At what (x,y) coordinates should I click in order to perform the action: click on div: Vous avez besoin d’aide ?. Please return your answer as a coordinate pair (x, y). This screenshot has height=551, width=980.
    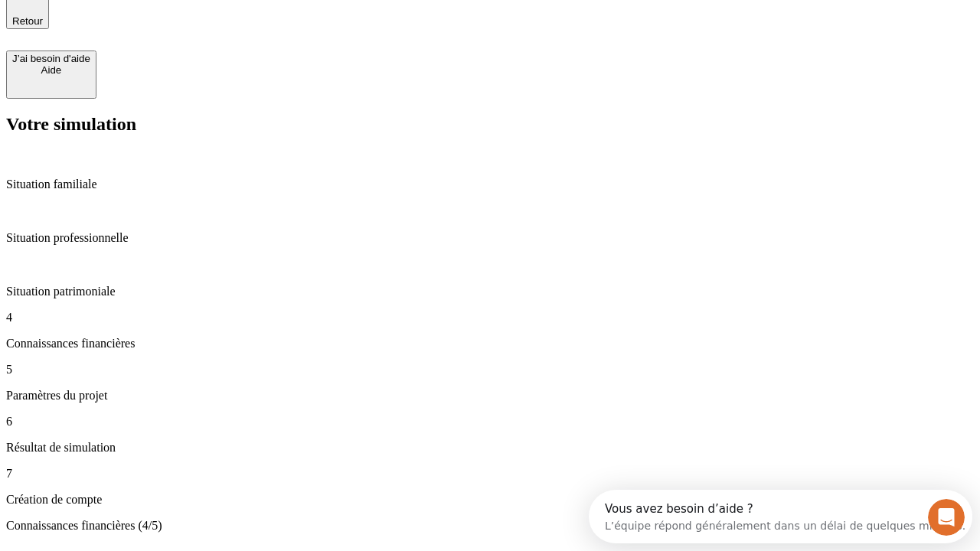
    Looking at the image, I should click on (196, 19).